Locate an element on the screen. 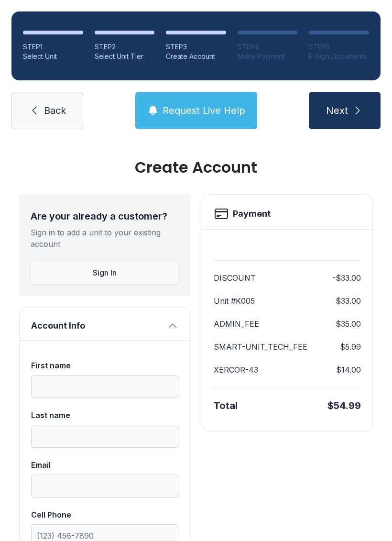 The image size is (392, 541). div: Total is located at coordinates (226, 406).